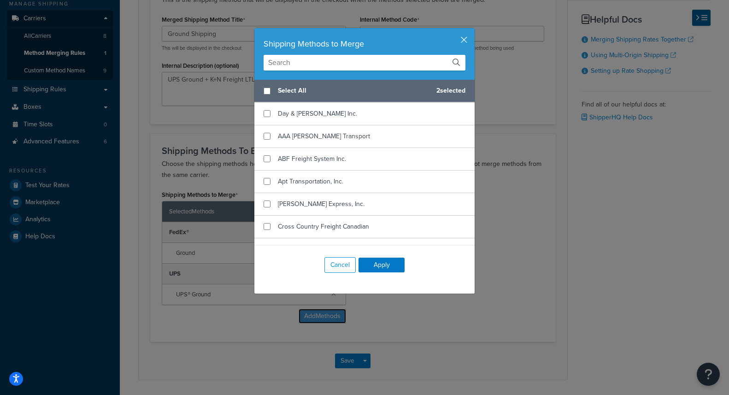  I want to click on button: Cancel, so click(340, 265).